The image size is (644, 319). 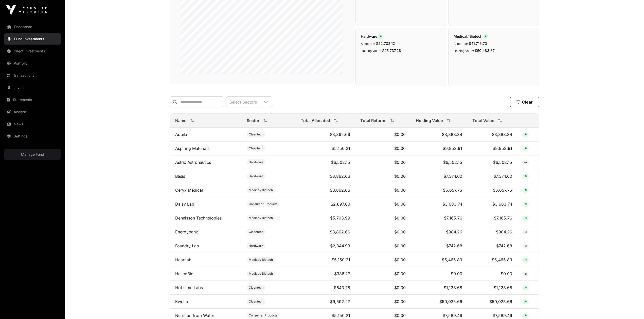 What do you see at coordinates (478, 43) in the screenshot?
I see `span: $41,716.70` at bounding box center [478, 43].